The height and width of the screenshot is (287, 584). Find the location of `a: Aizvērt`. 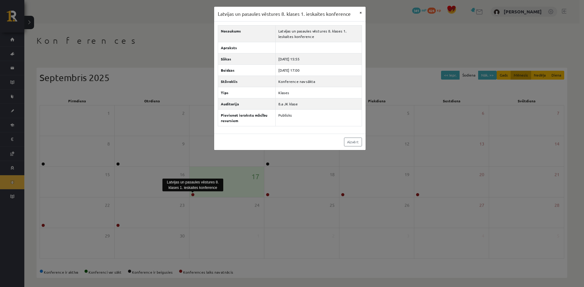

a: Aizvērt is located at coordinates (353, 142).